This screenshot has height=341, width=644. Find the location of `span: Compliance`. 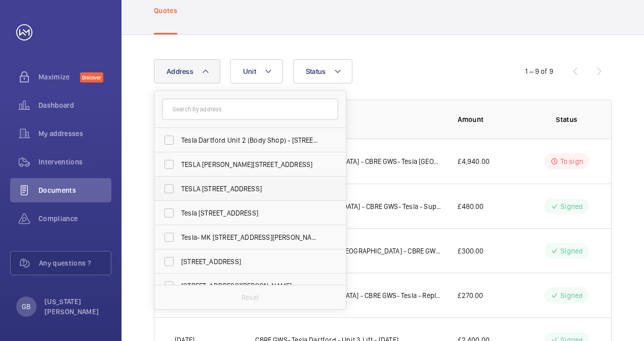

span: Compliance is located at coordinates (75, 219).